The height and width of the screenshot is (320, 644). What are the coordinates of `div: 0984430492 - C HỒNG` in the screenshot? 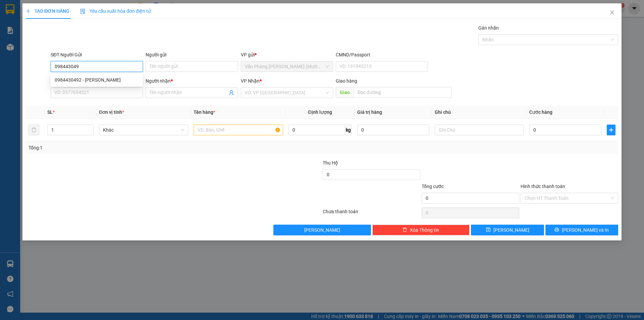 It's located at (96, 80).